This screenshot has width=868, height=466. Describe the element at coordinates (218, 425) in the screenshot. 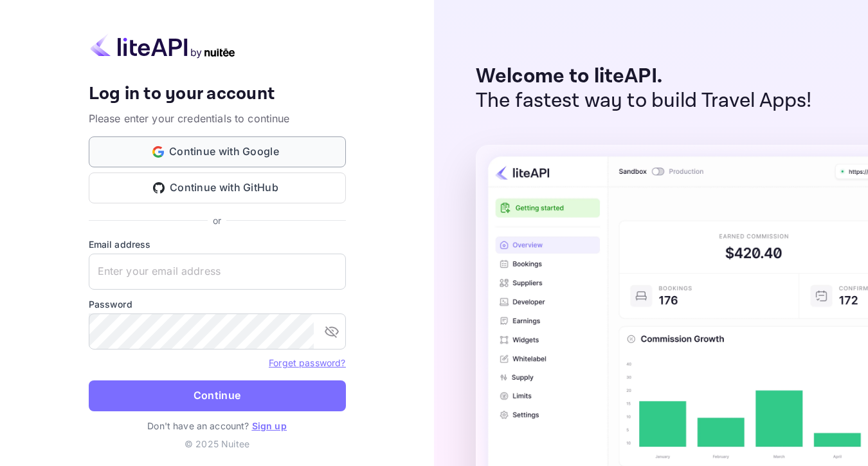

I see `p: Don't have an account?` at that location.